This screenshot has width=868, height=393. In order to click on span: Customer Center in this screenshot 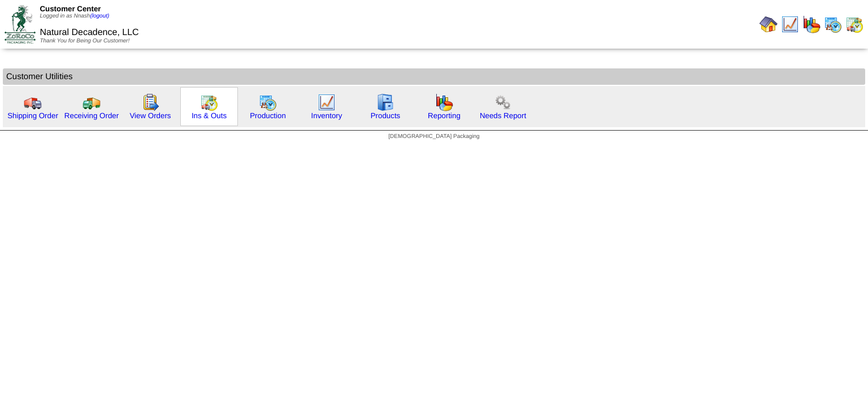, I will do `click(70, 9)`.